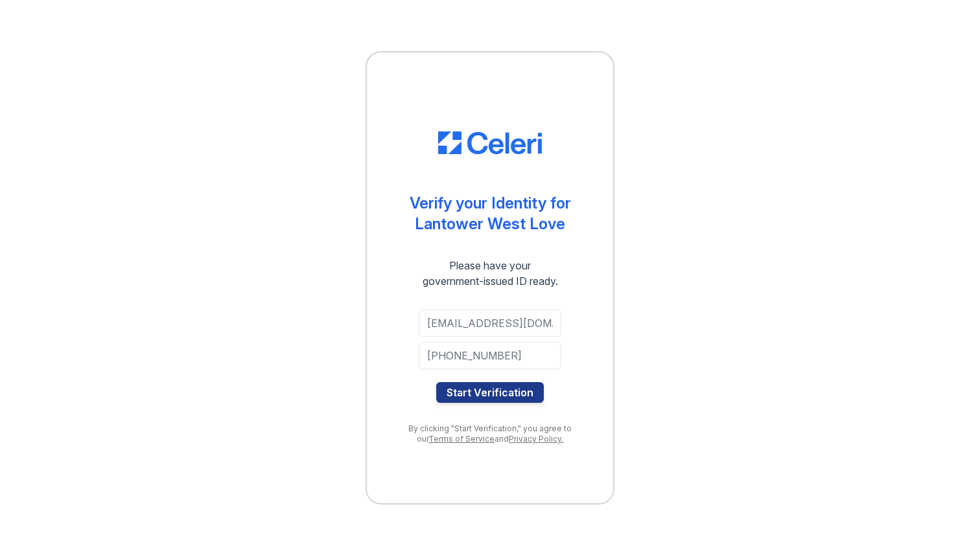  I want to click on div: By clicking "Start Verification," you agree to our and, so click(490, 434).